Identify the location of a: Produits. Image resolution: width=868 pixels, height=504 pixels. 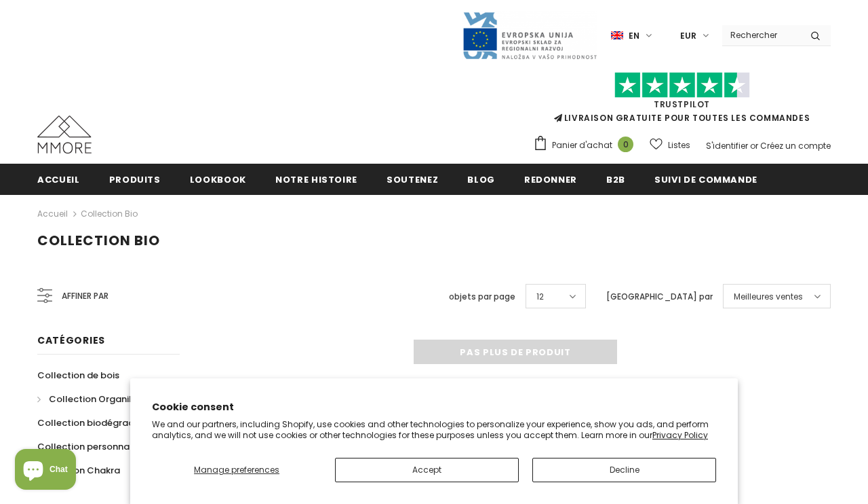
(135, 179).